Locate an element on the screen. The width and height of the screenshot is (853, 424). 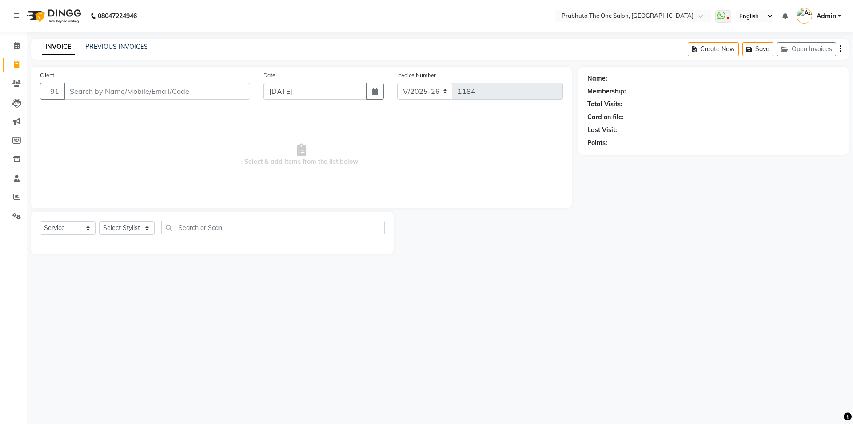
b: 08047224946 is located at coordinates (117, 16).